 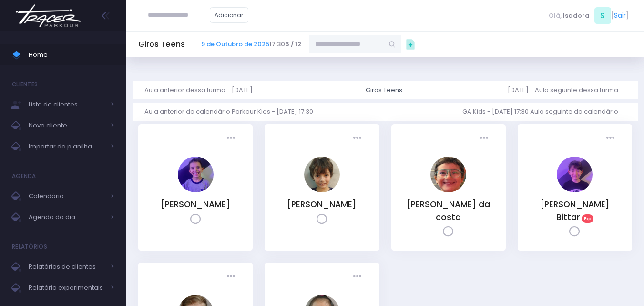 I want to click on img: Gabriel Linck Takimoto da Silva, so click(x=322, y=175).